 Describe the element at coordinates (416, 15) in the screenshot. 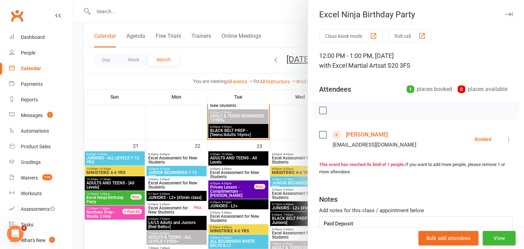

I see `div: Excel Ninja Birthday Party` at that location.